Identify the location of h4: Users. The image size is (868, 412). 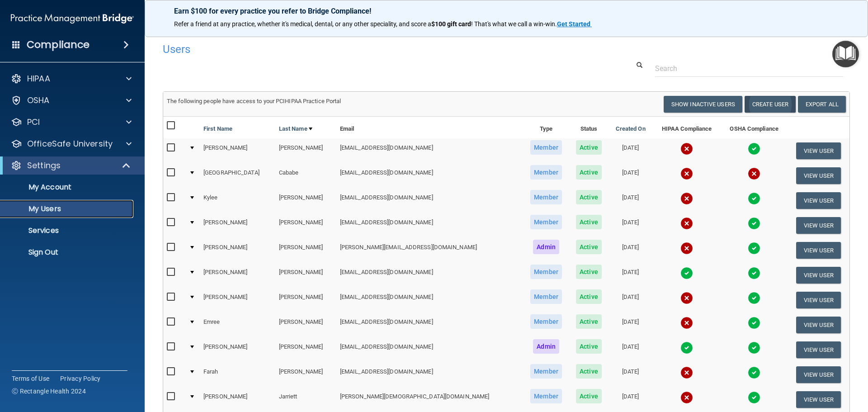
(360, 49).